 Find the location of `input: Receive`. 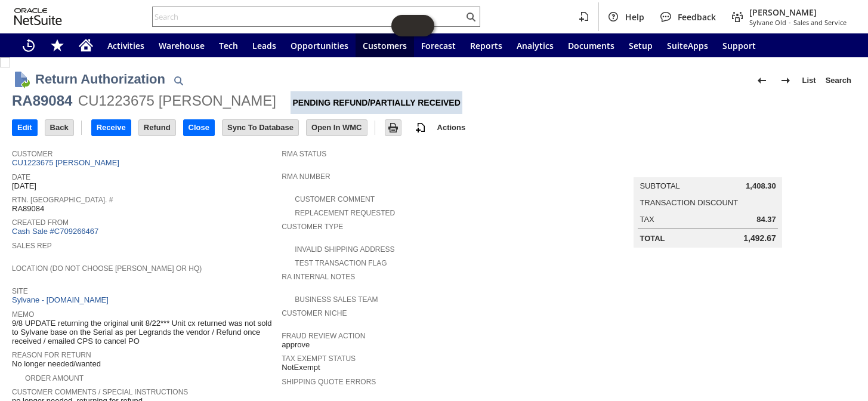

input: Receive is located at coordinates (111, 128).